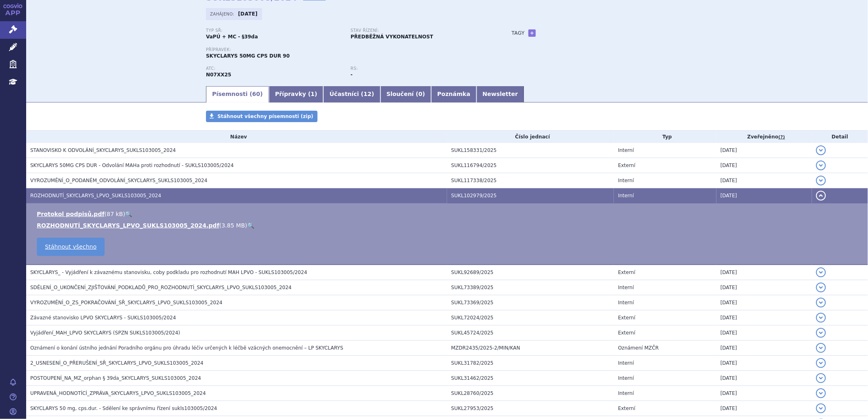 The width and height of the screenshot is (868, 419). Describe the element at coordinates (71, 214) in the screenshot. I see `a: Protokol podpisů.pdf` at that location.